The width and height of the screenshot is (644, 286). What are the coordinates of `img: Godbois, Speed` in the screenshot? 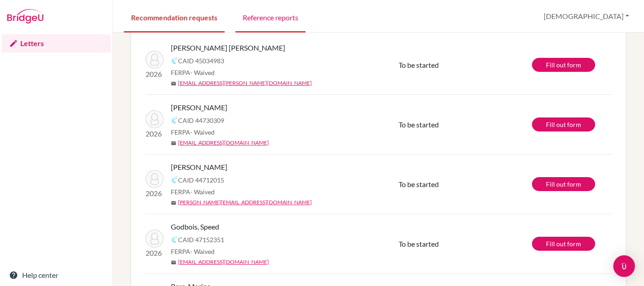 It's located at (155, 239).